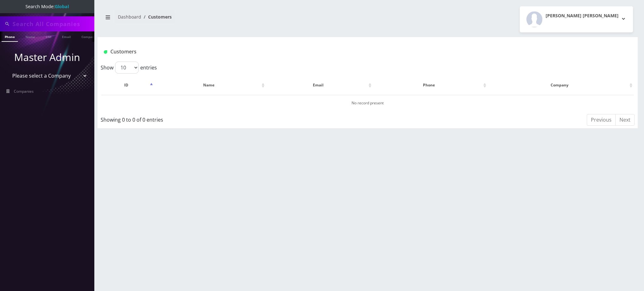 The width and height of the screenshot is (644, 291). Describe the element at coordinates (129, 67) in the screenshot. I see `label: Show entries` at that location.